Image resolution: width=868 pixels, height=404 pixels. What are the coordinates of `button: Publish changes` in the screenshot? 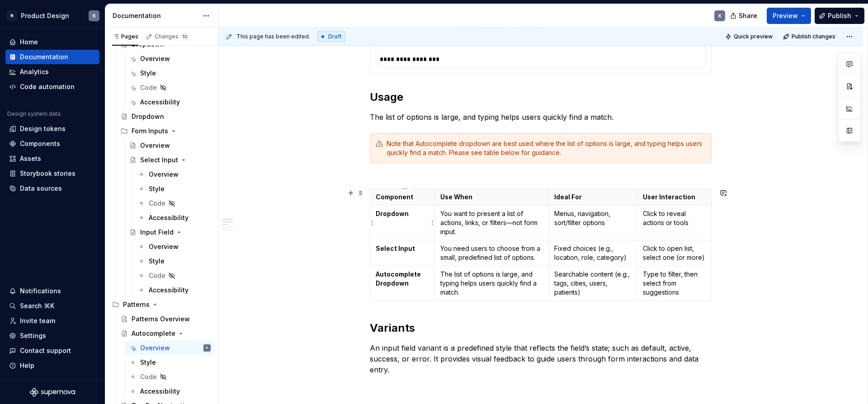 It's located at (810, 37).